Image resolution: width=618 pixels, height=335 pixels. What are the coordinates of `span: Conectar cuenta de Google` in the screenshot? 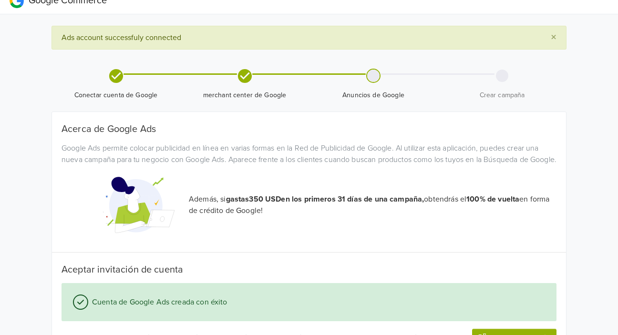 It's located at (116, 95).